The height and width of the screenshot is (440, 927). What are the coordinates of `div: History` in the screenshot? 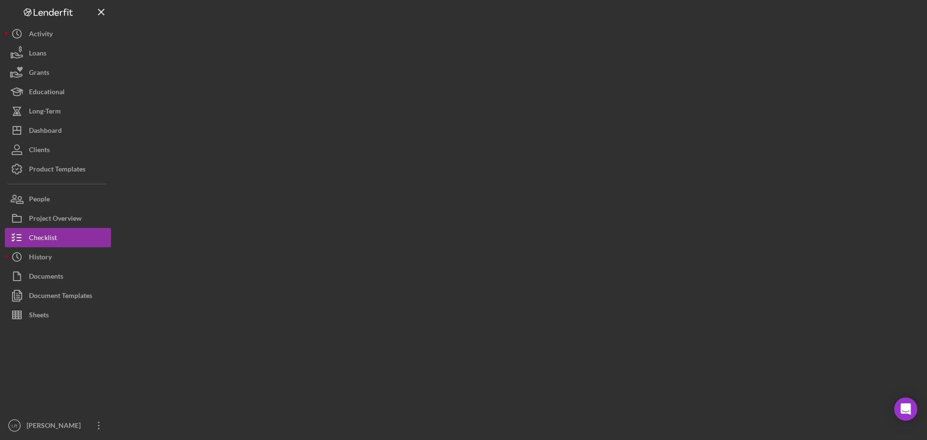 It's located at (40, 258).